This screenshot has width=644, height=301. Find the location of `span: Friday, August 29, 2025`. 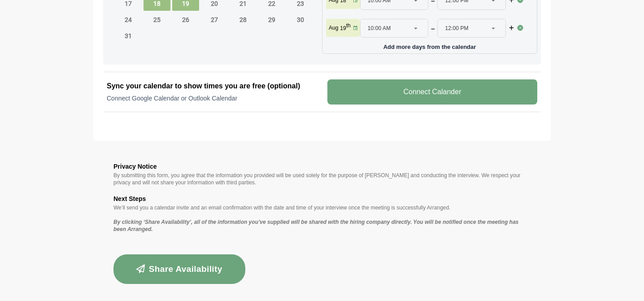

span: Friday, August 29, 2025 is located at coordinates (272, 20).